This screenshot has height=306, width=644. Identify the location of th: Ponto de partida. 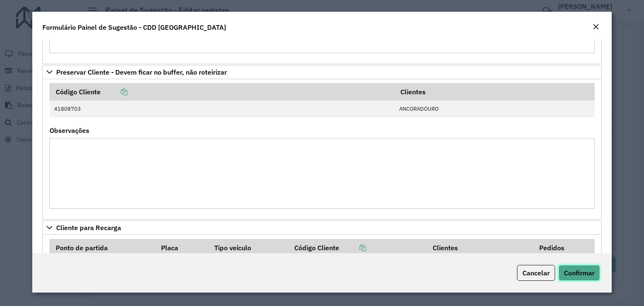
(102, 248).